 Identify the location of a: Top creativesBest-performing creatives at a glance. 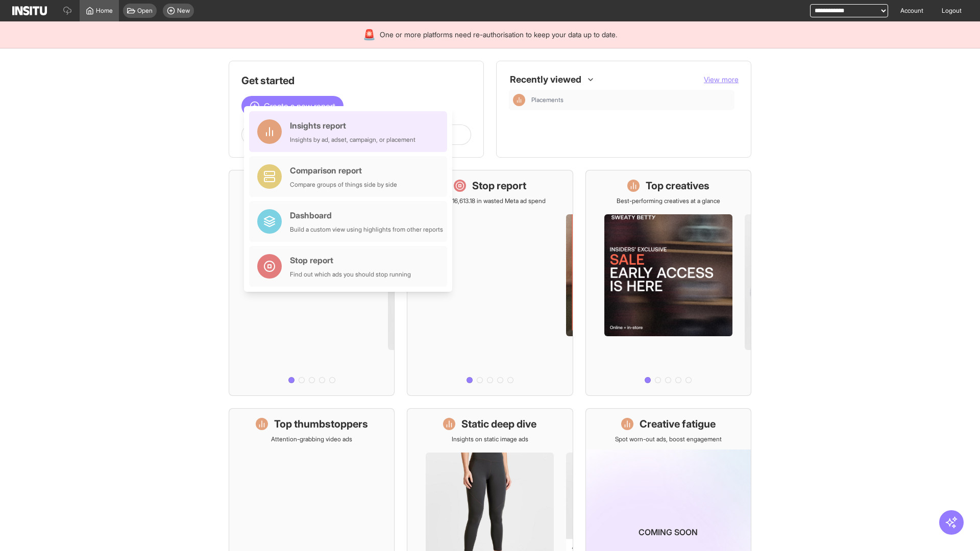
(669, 283).